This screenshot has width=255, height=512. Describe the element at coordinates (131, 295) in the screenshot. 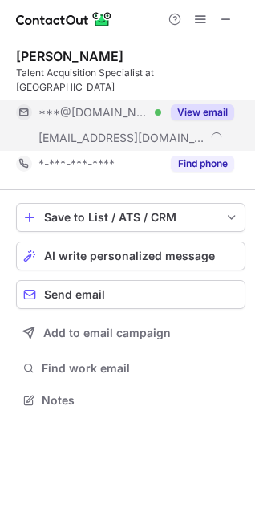

I see `button: Send email` at that location.